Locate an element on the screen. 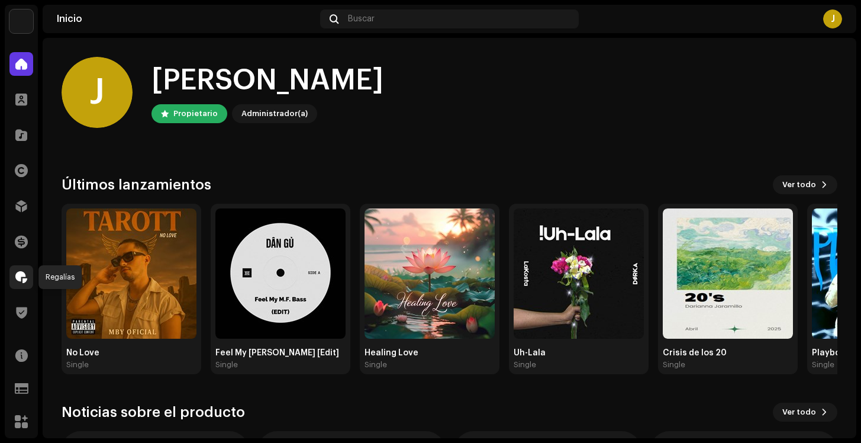 The image size is (861, 443). div: Uh-Lala is located at coordinates (579, 353).